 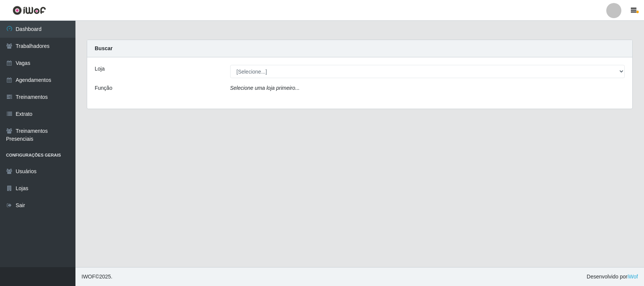 What do you see at coordinates (612, 277) in the screenshot?
I see `span: Desenvolvido por` at bounding box center [612, 277].